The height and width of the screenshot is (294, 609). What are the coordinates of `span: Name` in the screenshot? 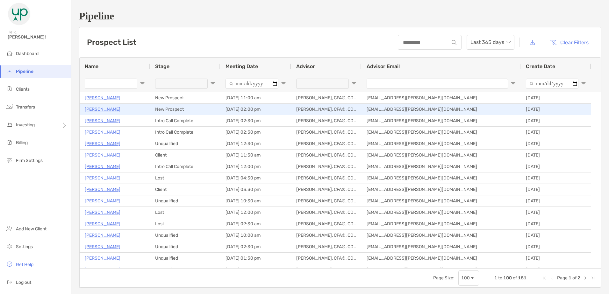 It's located at (91, 66).